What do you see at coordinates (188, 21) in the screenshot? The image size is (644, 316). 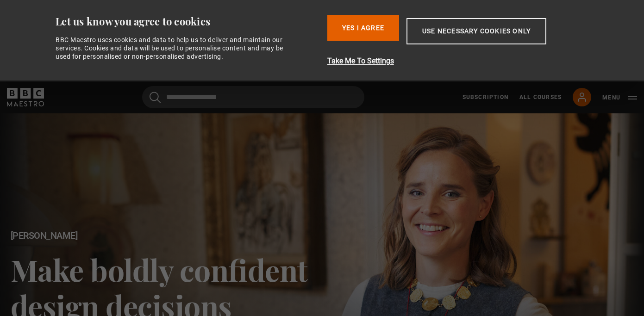 I see `div: Let us know you agree to cookies` at bounding box center [188, 21].